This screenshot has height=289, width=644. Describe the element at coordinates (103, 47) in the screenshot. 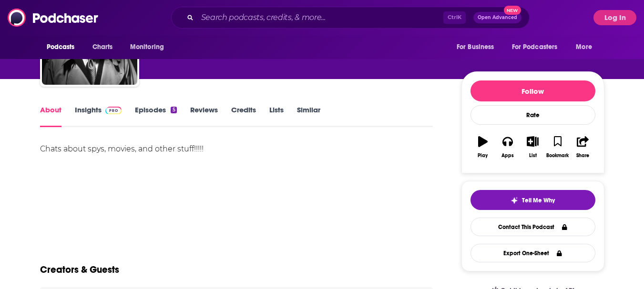

I see `span: Charts` at that location.